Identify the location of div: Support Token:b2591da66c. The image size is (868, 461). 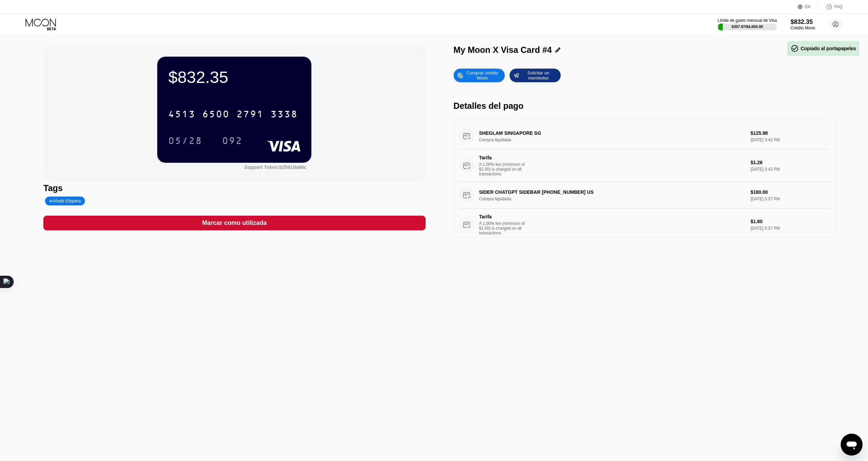
(276, 167).